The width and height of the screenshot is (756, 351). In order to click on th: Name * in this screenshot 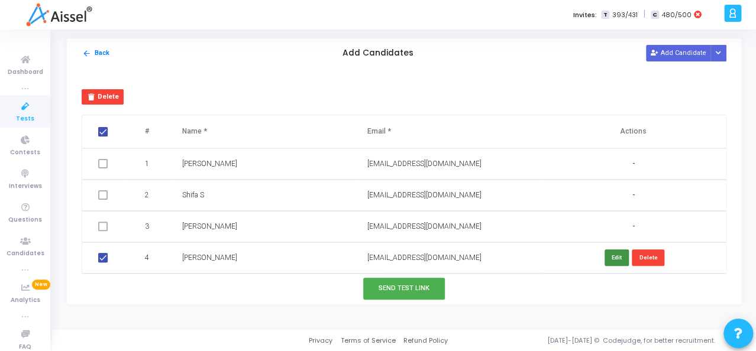, I will do `click(263, 132)`.